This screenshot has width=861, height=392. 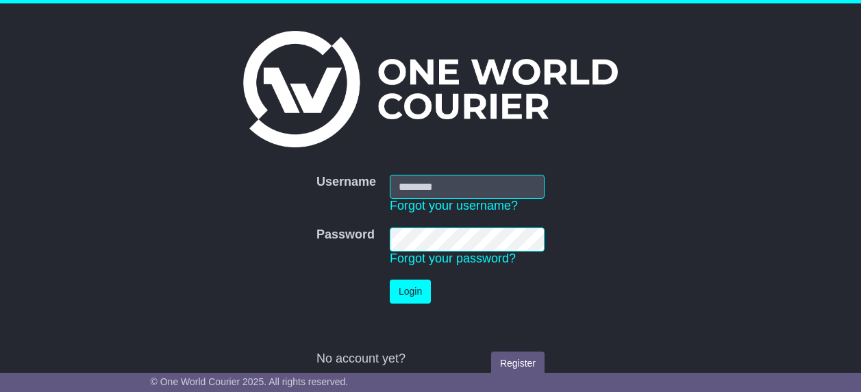 I want to click on div: No account yet?, so click(x=430, y=359).